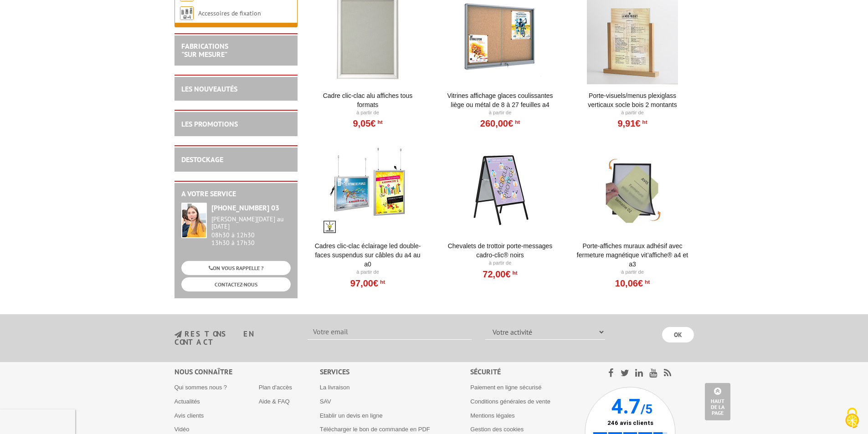 This screenshot has height=434, width=868. What do you see at coordinates (528, 372) in the screenshot?
I see `div: Sécurité` at bounding box center [528, 372].